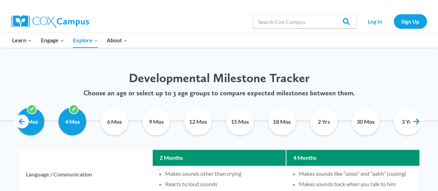  Describe the element at coordinates (219, 78) in the screenshot. I see `span: Developmental Milestone Tracker` at that location.